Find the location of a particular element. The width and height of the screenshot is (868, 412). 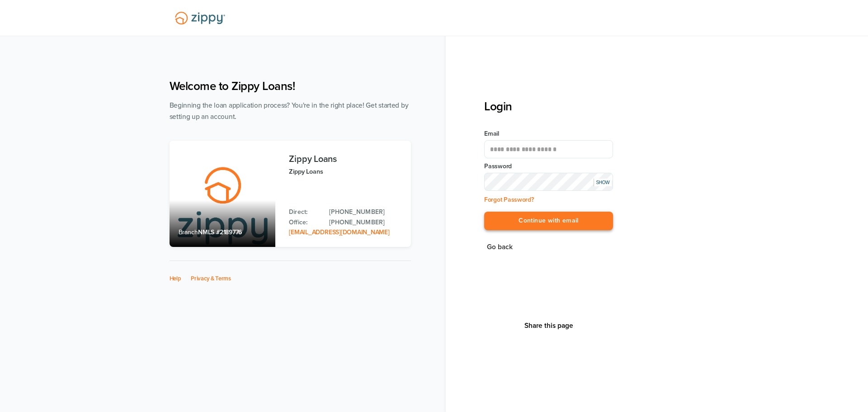

label: Password is located at coordinates (548, 167).